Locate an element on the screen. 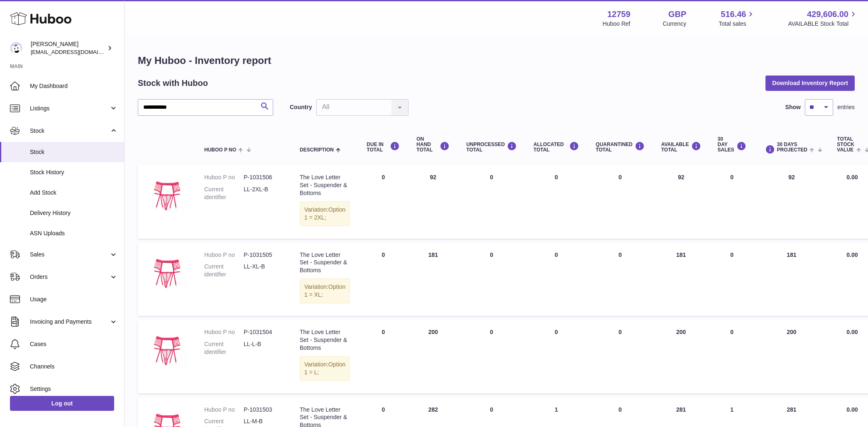 The image size is (868, 427). span: Channels is located at coordinates (74, 366).